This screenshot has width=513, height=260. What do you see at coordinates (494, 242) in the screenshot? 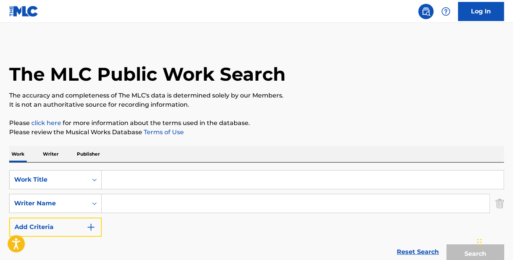
I see `div: Chat Widget` at bounding box center [494, 242].